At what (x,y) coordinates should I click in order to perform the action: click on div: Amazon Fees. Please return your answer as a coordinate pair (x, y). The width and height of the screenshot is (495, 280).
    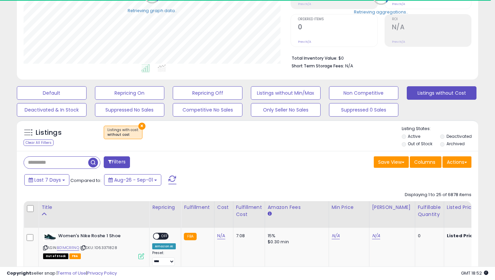
    Looking at the image, I should click on (297, 207).